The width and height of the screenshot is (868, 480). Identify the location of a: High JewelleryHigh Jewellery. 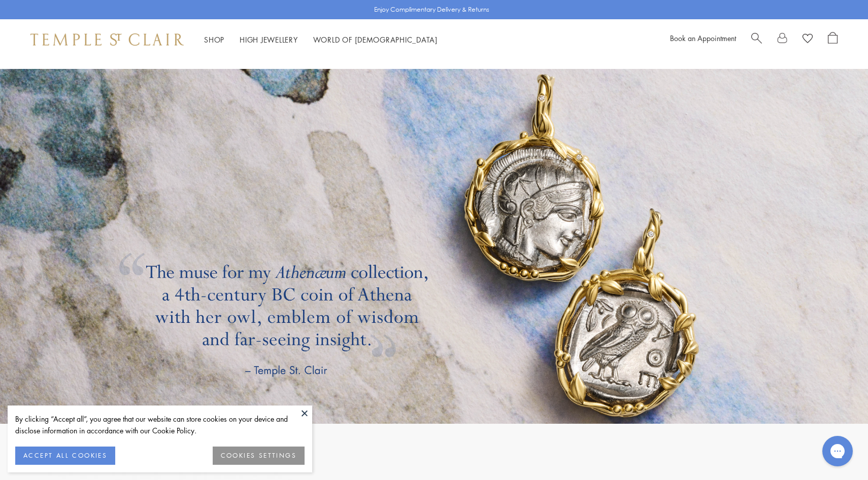
(269, 40).